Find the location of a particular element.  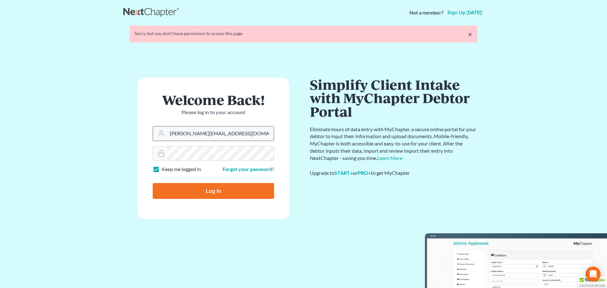

input: Email Address is located at coordinates (220, 133).